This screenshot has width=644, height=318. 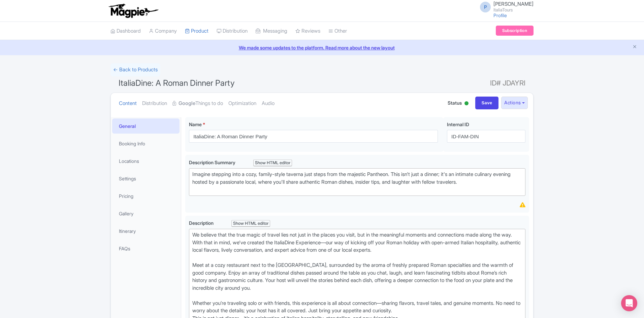 What do you see at coordinates (146, 161) in the screenshot?
I see `a: Locations` at bounding box center [146, 161].